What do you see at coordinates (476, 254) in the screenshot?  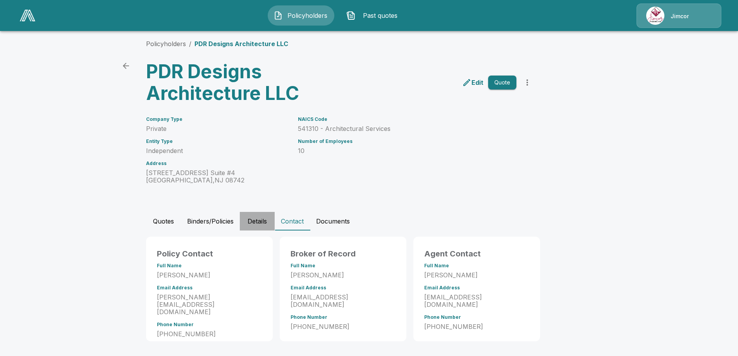 I see `h6: Agent Contact` at bounding box center [476, 254].